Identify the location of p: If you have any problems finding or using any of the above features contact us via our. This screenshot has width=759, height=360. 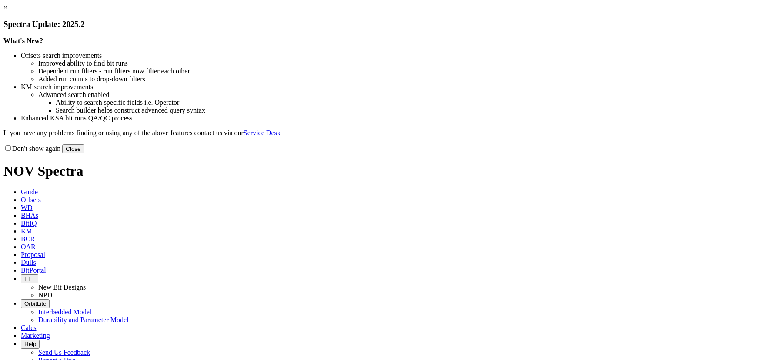
(379, 133).